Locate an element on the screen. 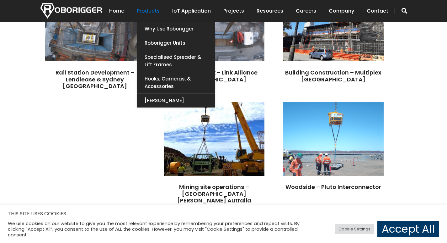 The width and height of the screenshot is (447, 243). a: Cookie Settings is located at coordinates (355, 229).